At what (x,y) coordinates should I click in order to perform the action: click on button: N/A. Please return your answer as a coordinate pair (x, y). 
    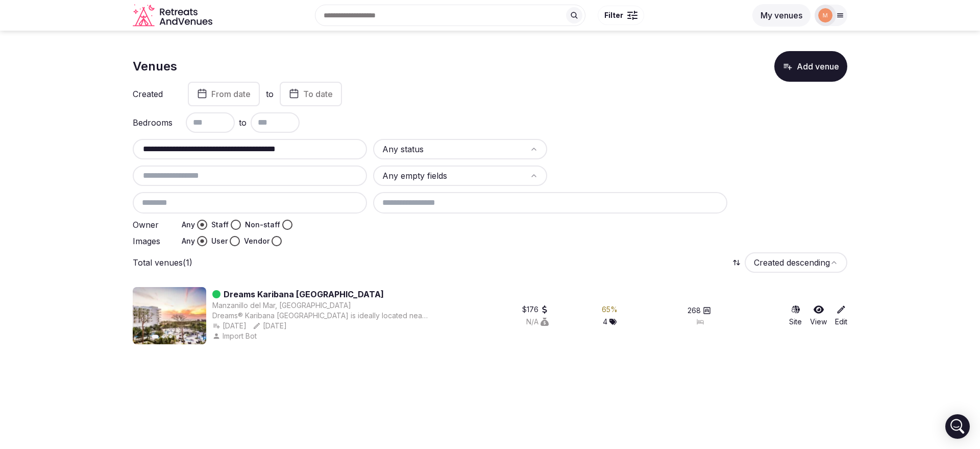
    Looking at the image, I should click on (537, 322).